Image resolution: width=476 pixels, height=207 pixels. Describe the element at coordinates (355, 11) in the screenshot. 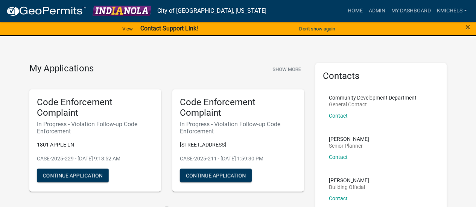

I see `a: Home` at that location.